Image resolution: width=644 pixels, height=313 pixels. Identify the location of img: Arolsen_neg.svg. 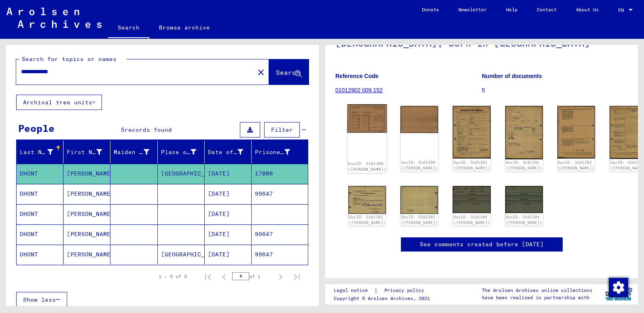
(54, 18).